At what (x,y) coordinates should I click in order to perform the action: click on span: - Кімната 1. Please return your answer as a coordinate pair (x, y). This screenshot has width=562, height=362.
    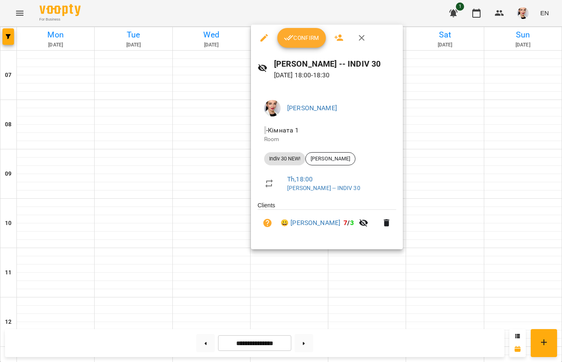
    Looking at the image, I should click on (282, 130).